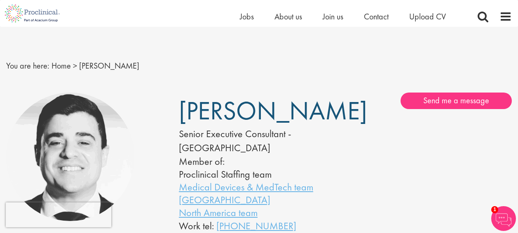 The height and width of the screenshot is (233, 518). Describe the element at coordinates (70, 156) in the screenshot. I see `img: Daniel Tamin` at that location.